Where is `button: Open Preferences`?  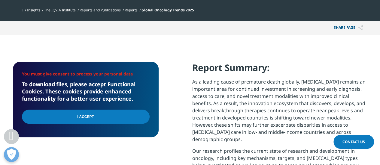 button: Open Preferences is located at coordinates (11, 155).